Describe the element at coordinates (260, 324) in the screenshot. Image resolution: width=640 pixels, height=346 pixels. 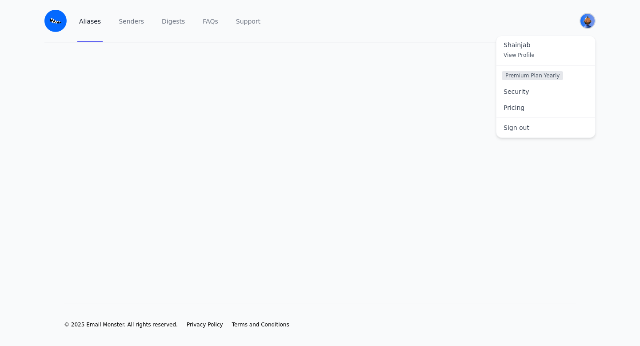
I see `span: Terms and Conditions` at that location.